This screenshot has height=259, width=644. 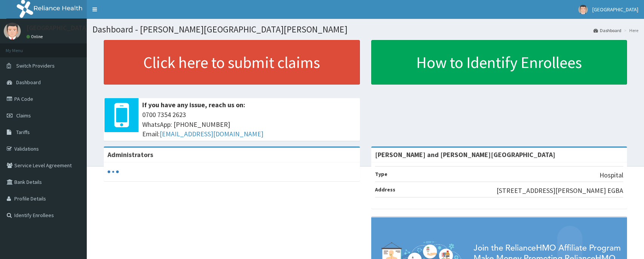 I want to click on span: Tariffs, so click(x=23, y=132).